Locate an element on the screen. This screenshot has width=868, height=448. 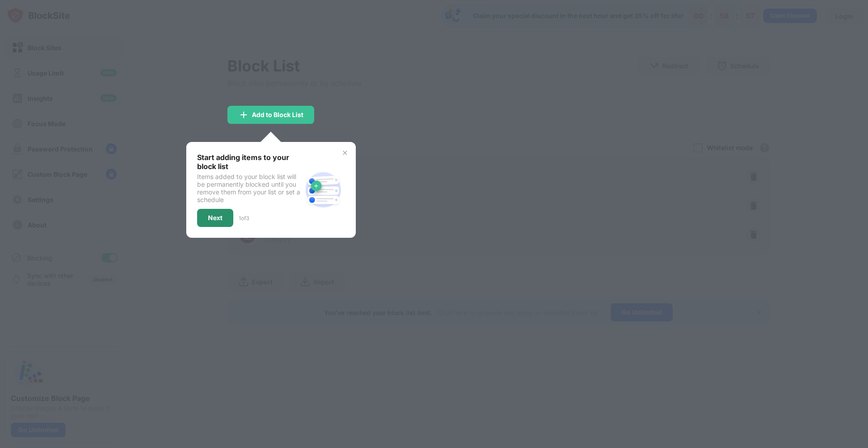
div: Items added to your block list will be permanently blocked until you remove them from your list o... is located at coordinates (249, 188).